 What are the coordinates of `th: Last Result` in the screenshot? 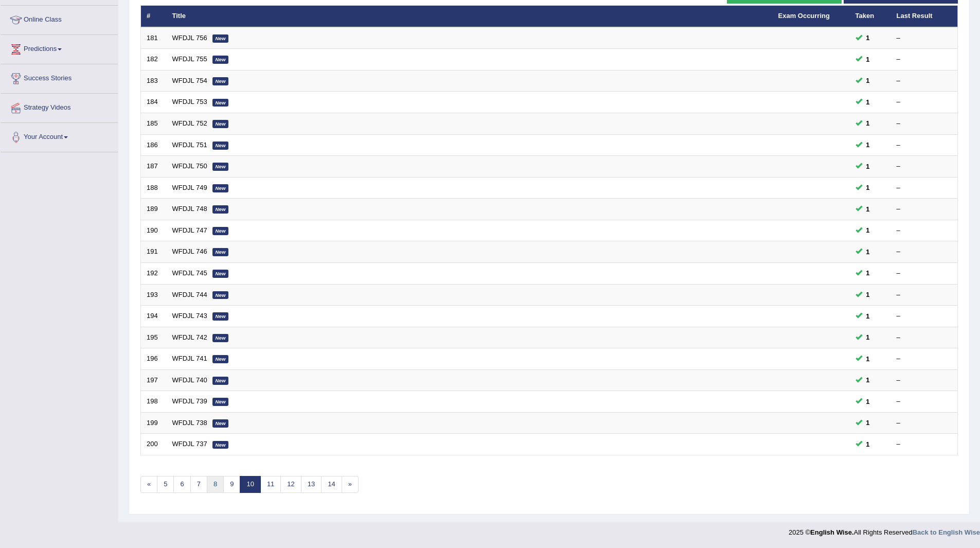 It's located at (925, 17).